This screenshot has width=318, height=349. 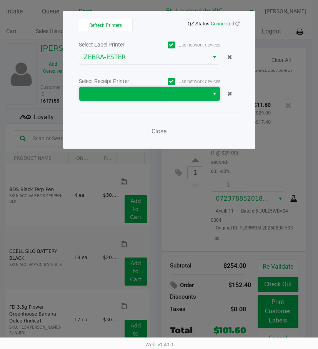 I want to click on button: Refresh Printers, so click(x=106, y=25).